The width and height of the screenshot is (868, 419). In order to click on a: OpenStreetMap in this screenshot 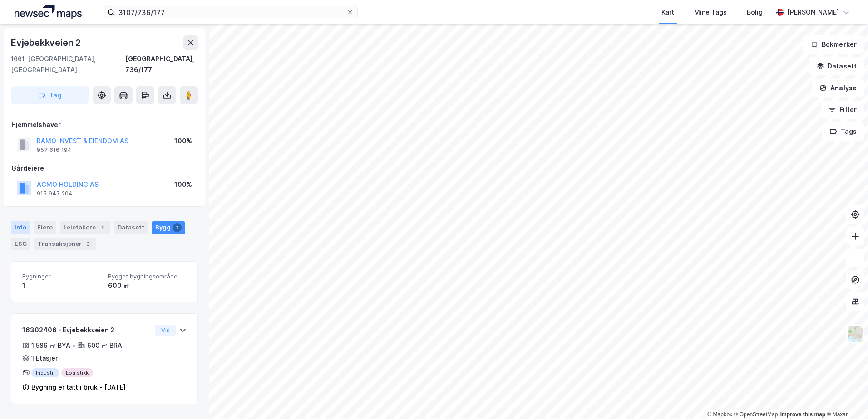, I will do `click(756, 415)`.